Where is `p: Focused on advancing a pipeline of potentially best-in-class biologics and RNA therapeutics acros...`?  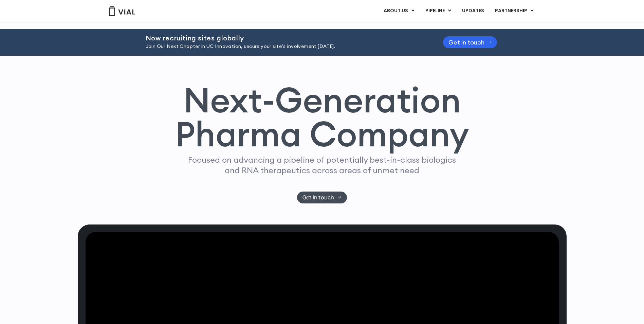 p: Focused on advancing a pipeline of potentially best-in-class biologics and RNA therapeutics acros... is located at coordinates (322, 165).